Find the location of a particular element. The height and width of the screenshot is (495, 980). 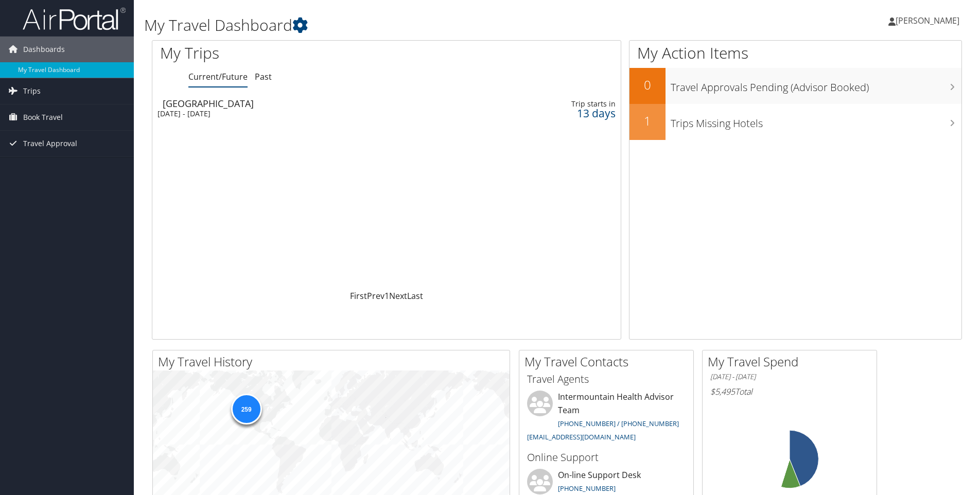

h2: My Travel Spend is located at coordinates (792, 362).